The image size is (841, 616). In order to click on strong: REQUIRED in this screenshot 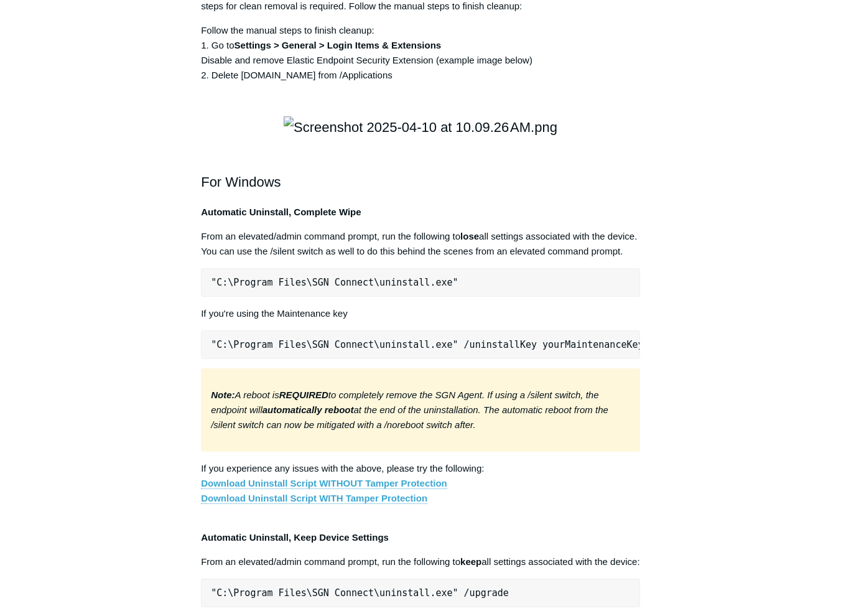, I will do `click(304, 394)`.